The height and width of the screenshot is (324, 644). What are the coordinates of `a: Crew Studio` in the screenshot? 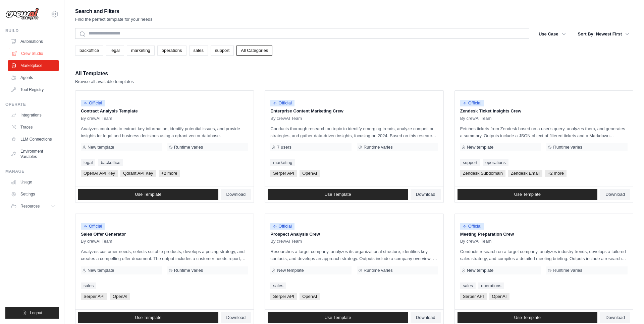 It's located at (34, 54).